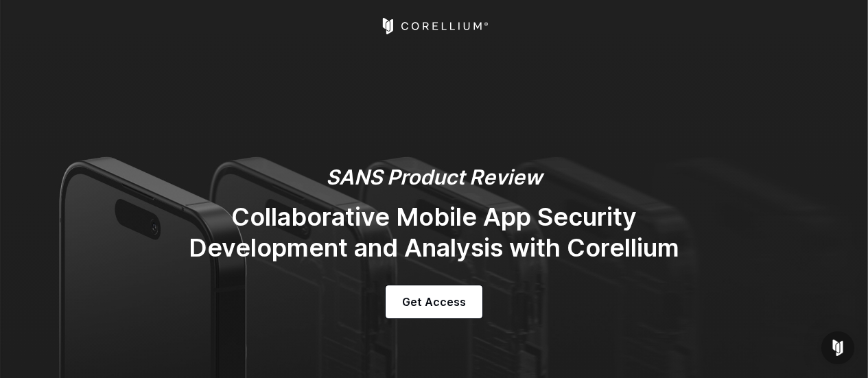 The height and width of the screenshot is (378, 868). I want to click on a: Corellium Home, so click(434, 26).